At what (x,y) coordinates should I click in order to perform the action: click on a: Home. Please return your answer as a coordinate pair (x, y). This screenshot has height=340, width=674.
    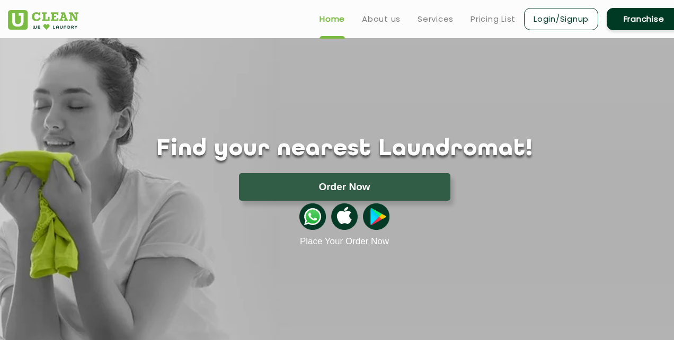
    Looking at the image, I should click on (332, 19).